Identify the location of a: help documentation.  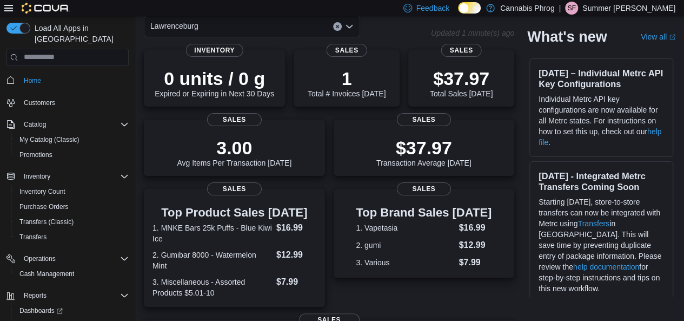
(607, 267).